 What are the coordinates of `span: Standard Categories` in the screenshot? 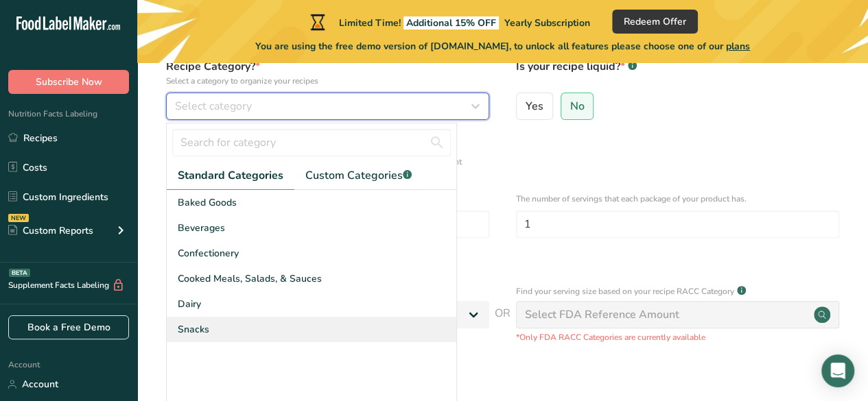 It's located at (231, 176).